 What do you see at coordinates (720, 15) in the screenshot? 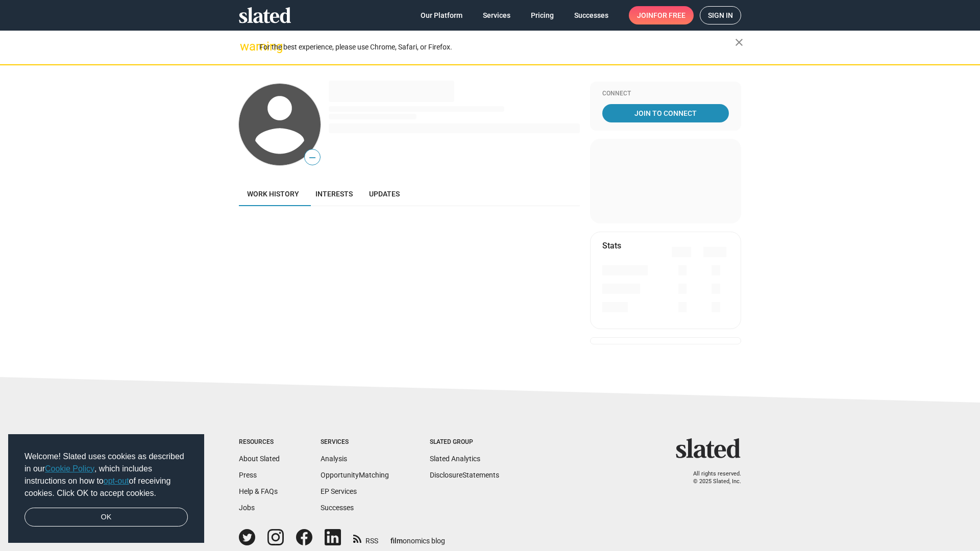
I see `a: Sign in` at bounding box center [720, 15].